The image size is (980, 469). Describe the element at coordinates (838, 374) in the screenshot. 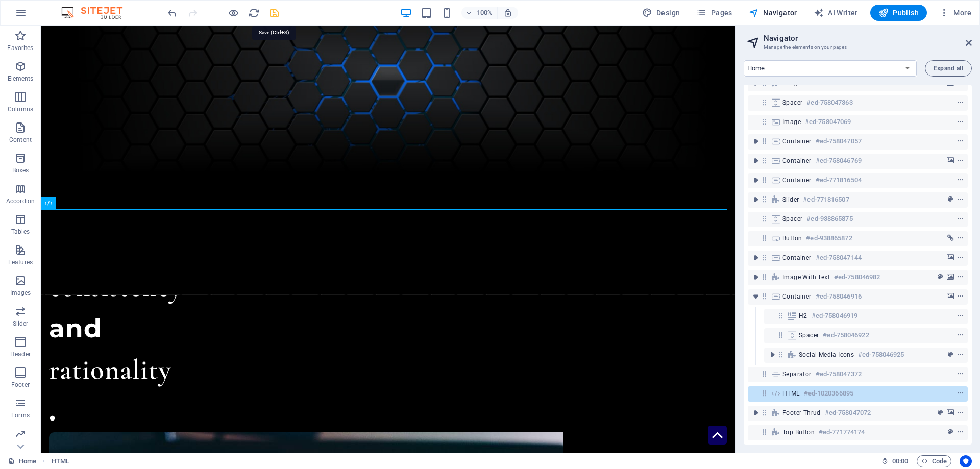

I see `h6: #ed-758047372` at that location.